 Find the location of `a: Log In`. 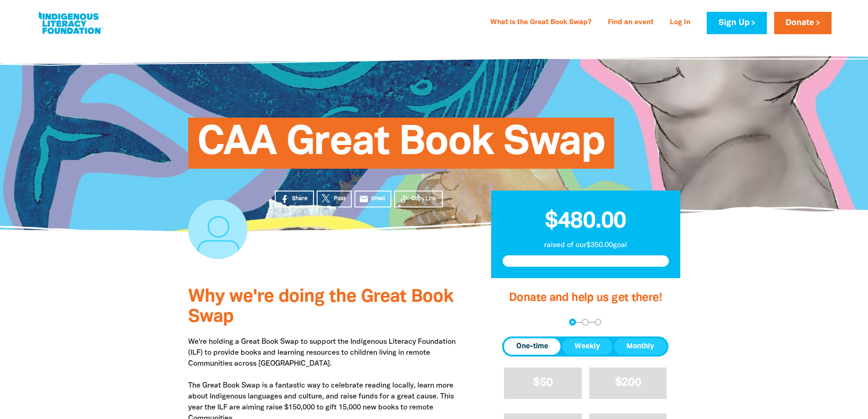

a: Log In is located at coordinates (680, 23).